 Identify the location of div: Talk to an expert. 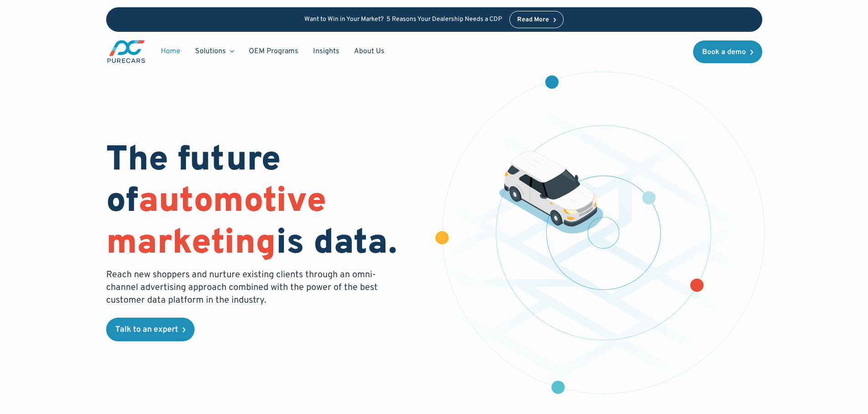
(146, 330).